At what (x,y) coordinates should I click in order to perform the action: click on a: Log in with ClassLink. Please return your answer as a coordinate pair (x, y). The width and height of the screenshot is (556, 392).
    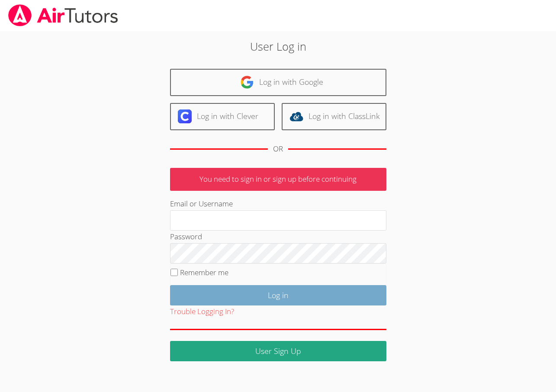
    Looking at the image, I should click on (335, 117).